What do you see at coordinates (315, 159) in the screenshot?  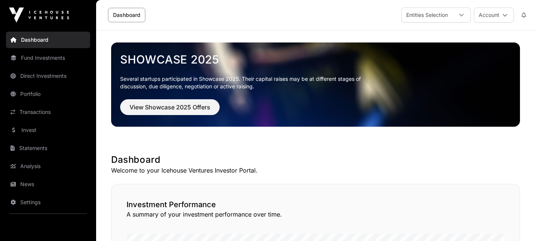 I see `h1: Dashboard` at bounding box center [315, 159].